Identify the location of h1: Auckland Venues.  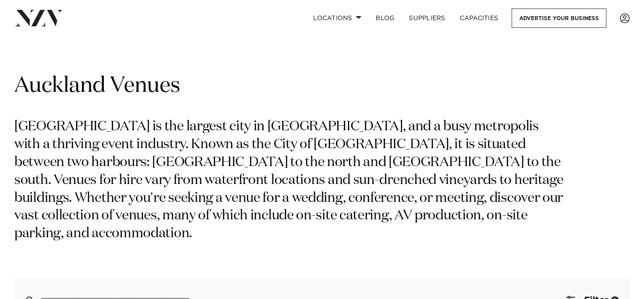
(322, 86).